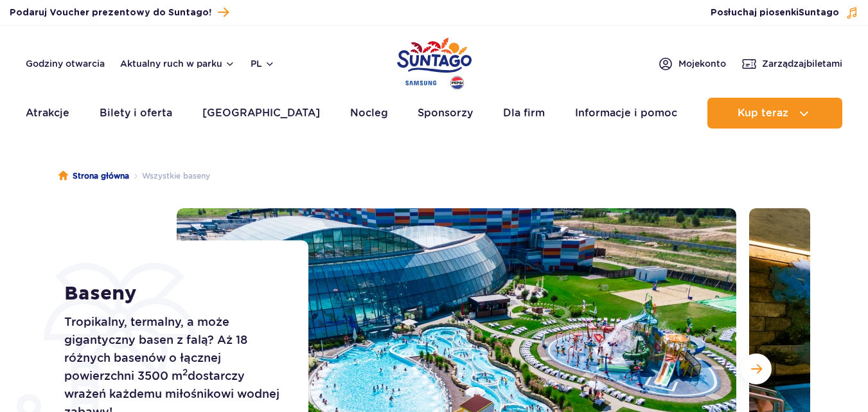  What do you see at coordinates (119, 12) in the screenshot?
I see `a: Podaruj Voucher prezentowy do Suntago!` at bounding box center [119, 12].